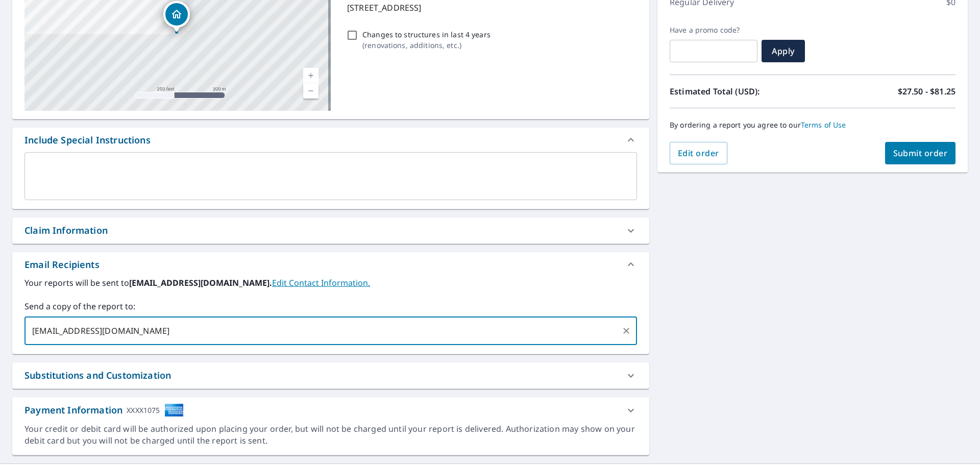  Describe the element at coordinates (174, 410) in the screenshot. I see `img: cardImage` at that location.